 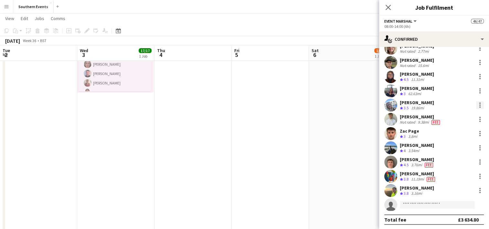 I want to click on span: 2, so click(x=6, y=55).